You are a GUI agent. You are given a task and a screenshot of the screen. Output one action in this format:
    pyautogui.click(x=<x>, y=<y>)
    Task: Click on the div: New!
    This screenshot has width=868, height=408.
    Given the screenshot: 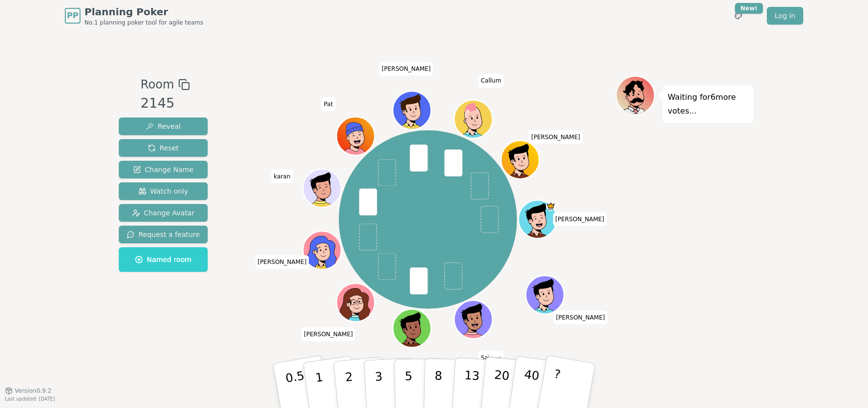 What is the action you would take?
    pyautogui.click(x=749, y=8)
    